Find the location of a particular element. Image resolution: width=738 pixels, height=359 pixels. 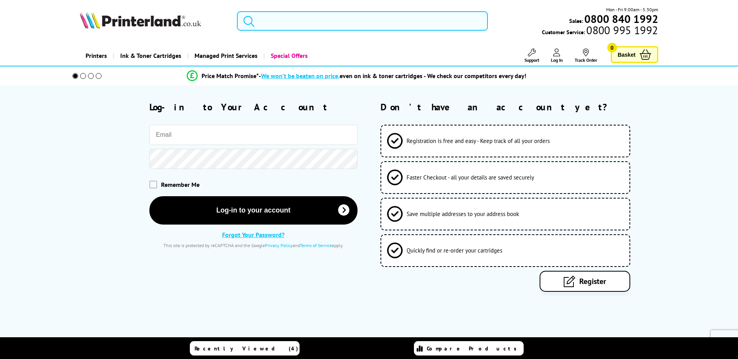

h2: Log-in to Your Account is located at coordinates (253, 107).